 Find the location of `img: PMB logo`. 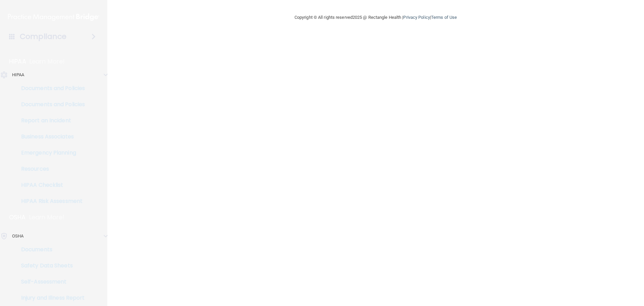

img: PMB logo is located at coordinates (54, 17).